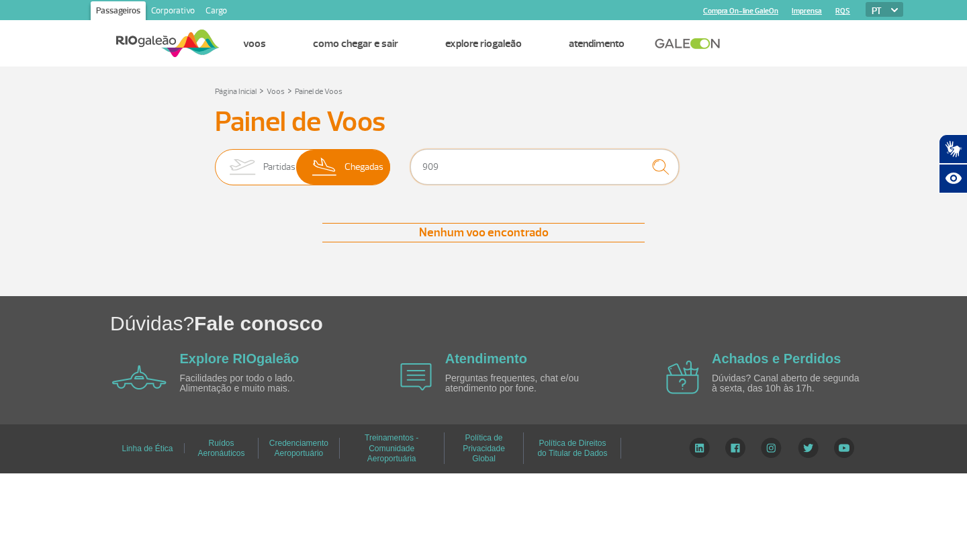 The height and width of the screenshot is (560, 967). What do you see at coordinates (789, 383) in the screenshot?
I see `p: Dúvidas? Canal aberto de segunda à sexta, das 10h às 17h.` at bounding box center [789, 383].